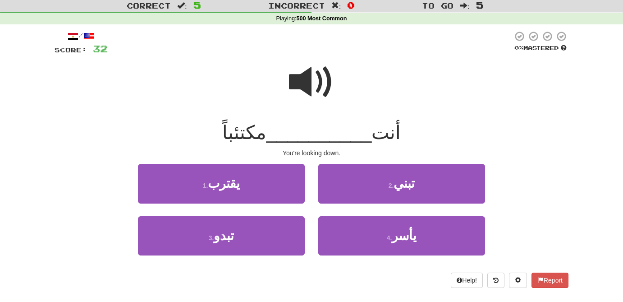 This screenshot has width=623, height=302. I want to click on button: 1.يقترب, so click(221, 183).